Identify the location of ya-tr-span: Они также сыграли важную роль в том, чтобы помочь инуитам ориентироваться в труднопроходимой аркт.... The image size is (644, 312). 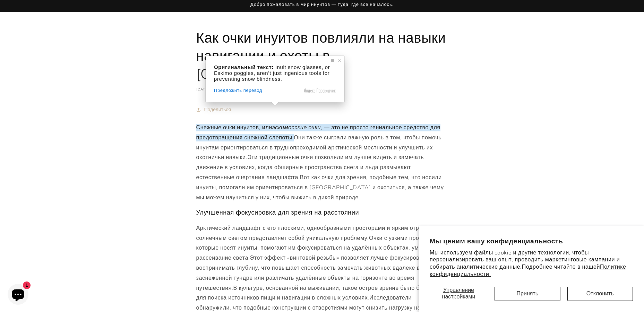
(319, 148).